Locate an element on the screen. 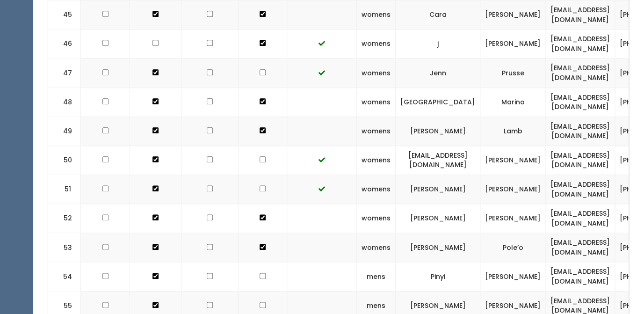 The width and height of the screenshot is (644, 314). td: 45 is located at coordinates (65, 15).